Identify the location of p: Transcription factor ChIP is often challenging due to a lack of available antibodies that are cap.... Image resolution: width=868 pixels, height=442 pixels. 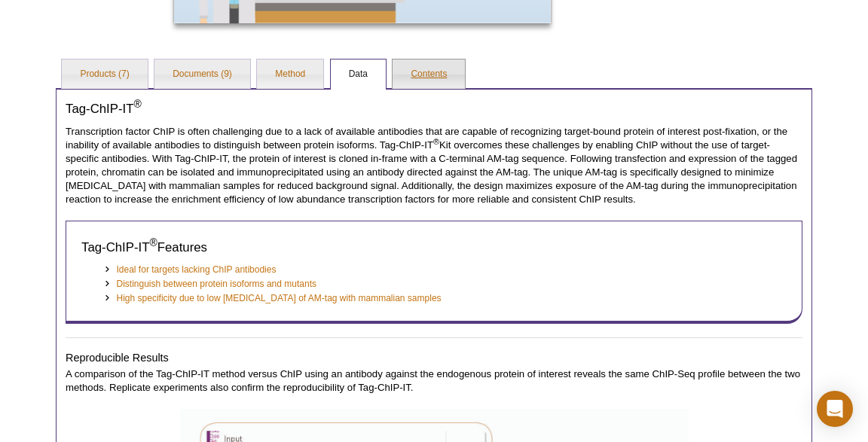
(434, 166).